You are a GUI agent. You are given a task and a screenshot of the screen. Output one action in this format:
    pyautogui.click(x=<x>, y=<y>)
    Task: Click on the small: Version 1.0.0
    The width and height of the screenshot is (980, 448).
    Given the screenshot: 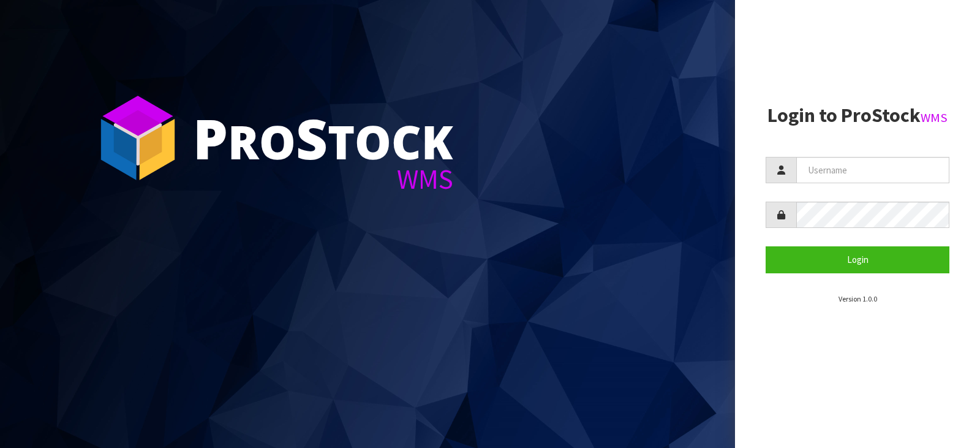 What is the action you would take?
    pyautogui.click(x=857, y=298)
    